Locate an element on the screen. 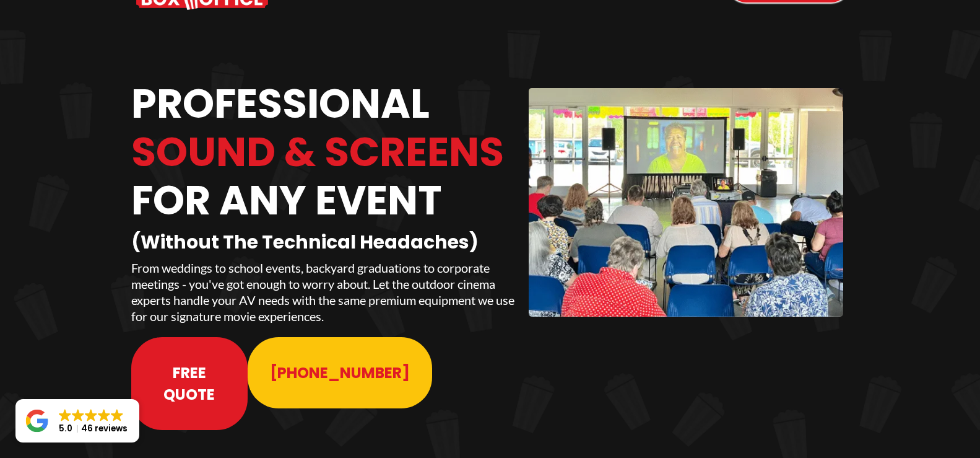  a: Close GoogleGoogleGoogleGoogleGoogle 5.046 reviews is located at coordinates (78, 421).